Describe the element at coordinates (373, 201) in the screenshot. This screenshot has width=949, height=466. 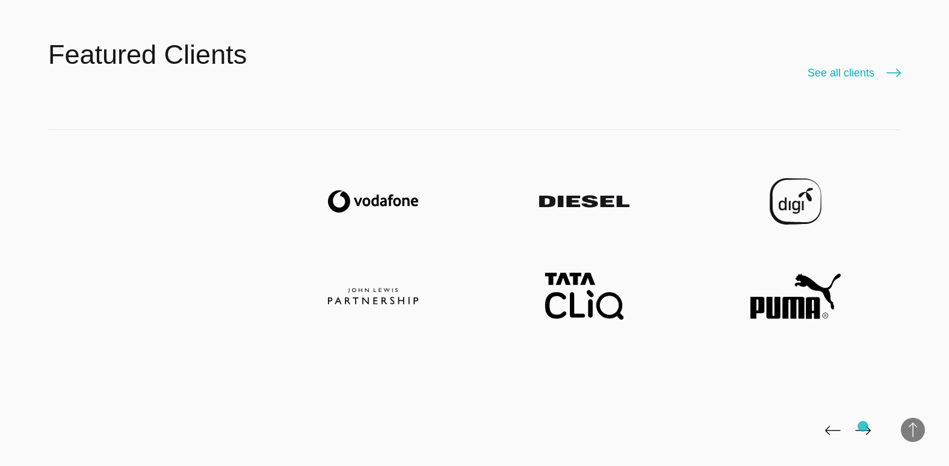
I see `img: Vodafone` at that location.